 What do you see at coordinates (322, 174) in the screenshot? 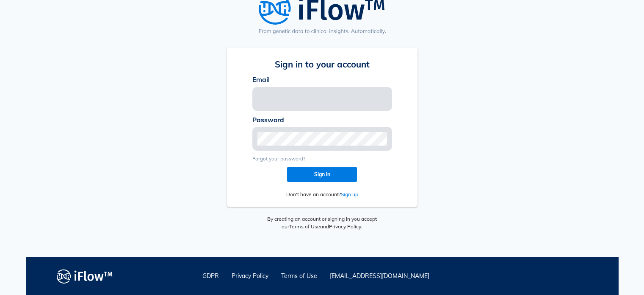
I see `span: Sign in` at bounding box center [322, 174].